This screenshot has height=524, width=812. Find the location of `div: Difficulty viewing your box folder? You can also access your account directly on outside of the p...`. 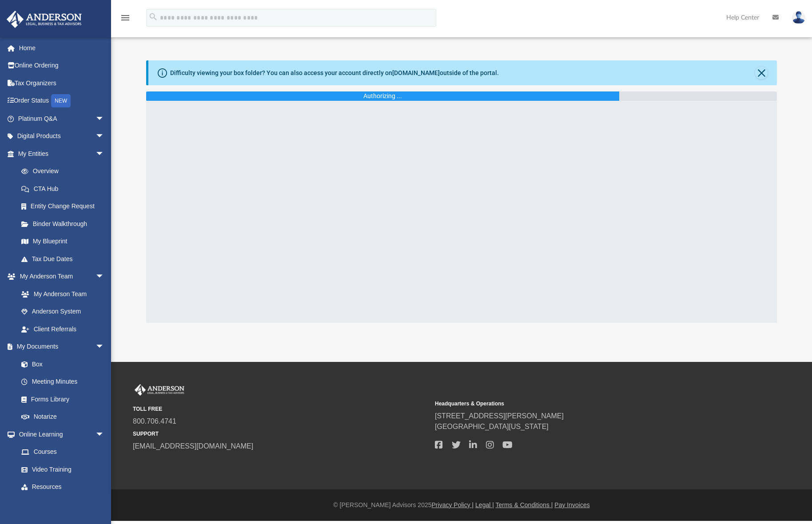

div: Difficulty viewing your box folder? You can also access your account directly on outside of the p... is located at coordinates (334, 73).